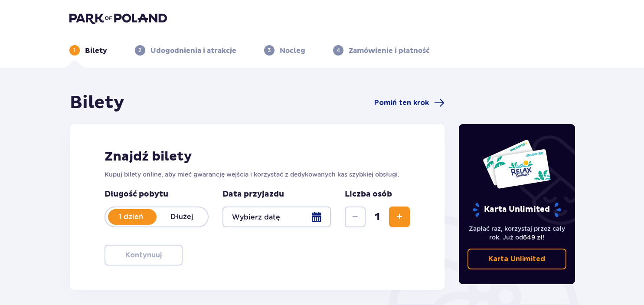 Image resolution: width=644 pixels, height=305 pixels. I want to click on p: Dłużej, so click(182, 217).